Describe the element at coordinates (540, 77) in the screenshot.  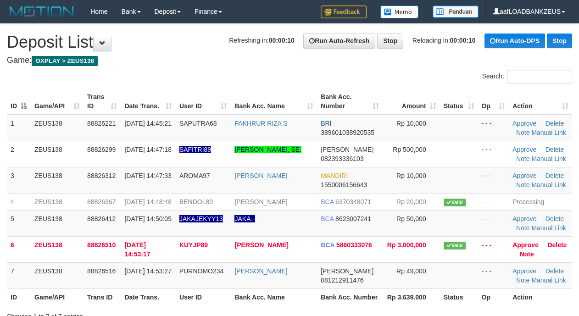
I see `input: Search:` at that location.